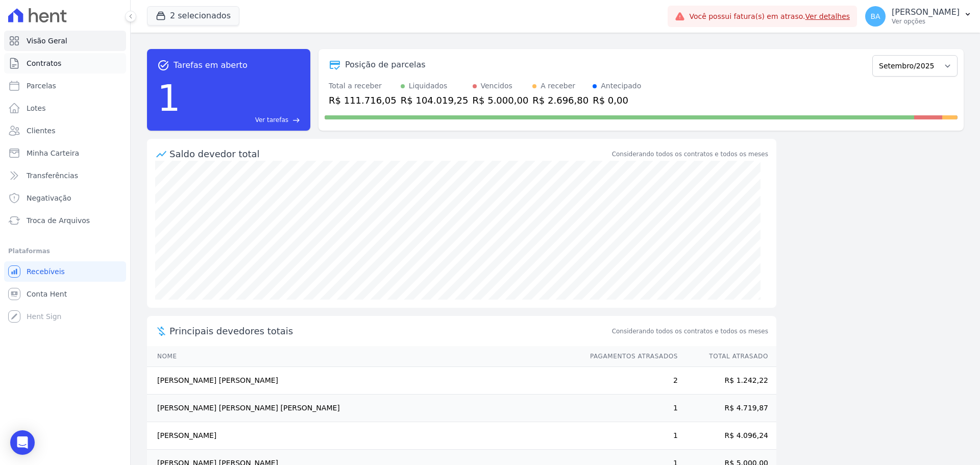 The width and height of the screenshot is (980, 465). Describe the element at coordinates (727, 409) in the screenshot. I see `td: R$ 4.719,87` at that location.